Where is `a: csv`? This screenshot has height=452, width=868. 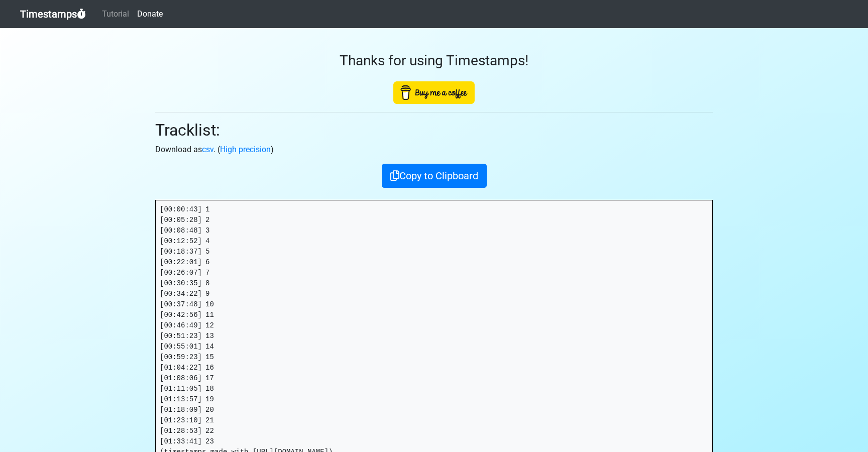
a: csv is located at coordinates (208, 149).